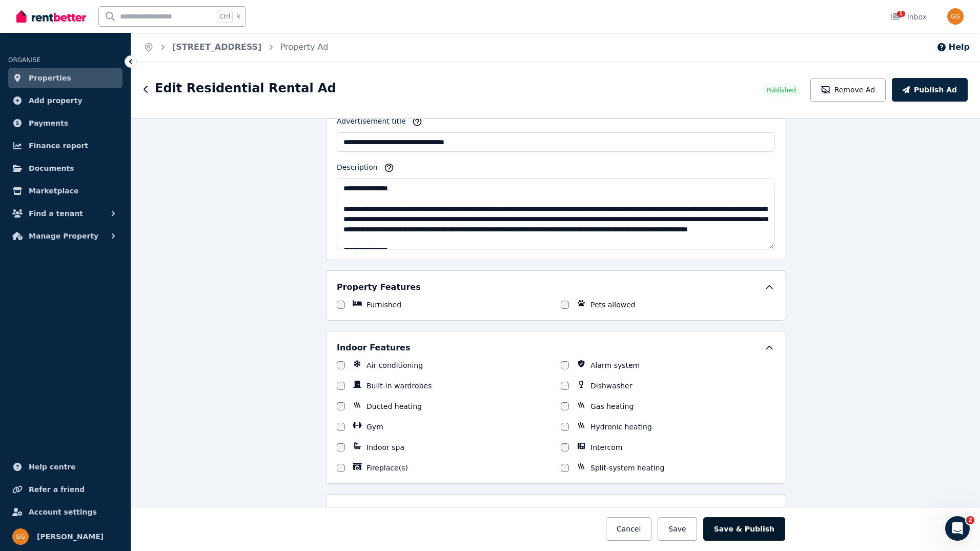 The width and height of the screenshot is (980, 551). What do you see at coordinates (24, 60) in the screenshot?
I see `span: ORGANISE` at bounding box center [24, 60].